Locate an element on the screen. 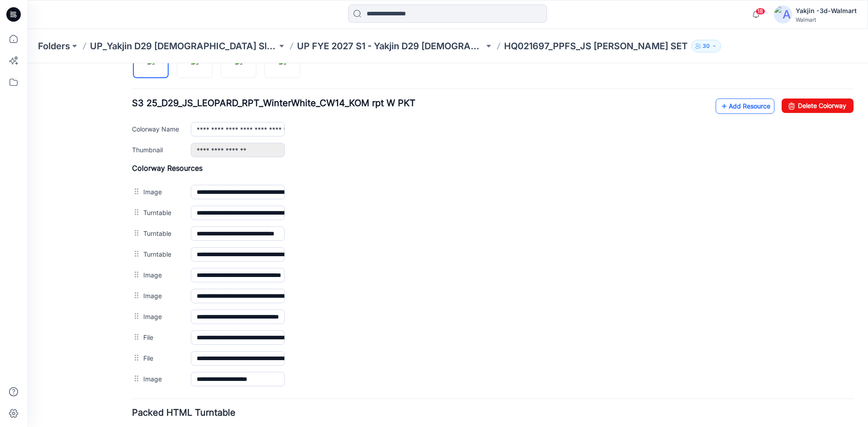  label: Thumbnail is located at coordinates (130, 86).